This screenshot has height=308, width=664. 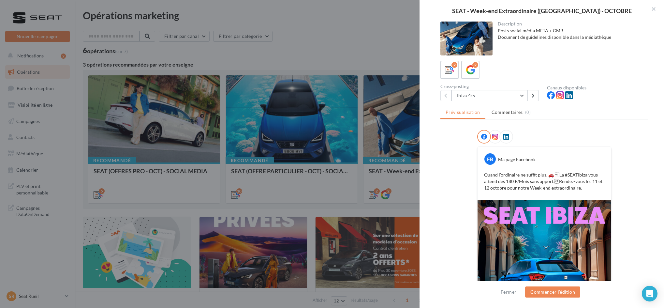 What do you see at coordinates (491, 86) in the screenshot?
I see `div: Cross-posting` at bounding box center [491, 86].